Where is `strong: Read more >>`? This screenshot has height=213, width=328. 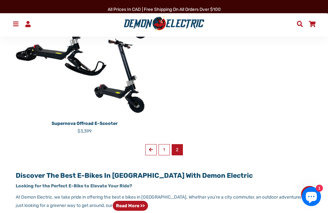 strong: Read more >> is located at coordinates (130, 206).